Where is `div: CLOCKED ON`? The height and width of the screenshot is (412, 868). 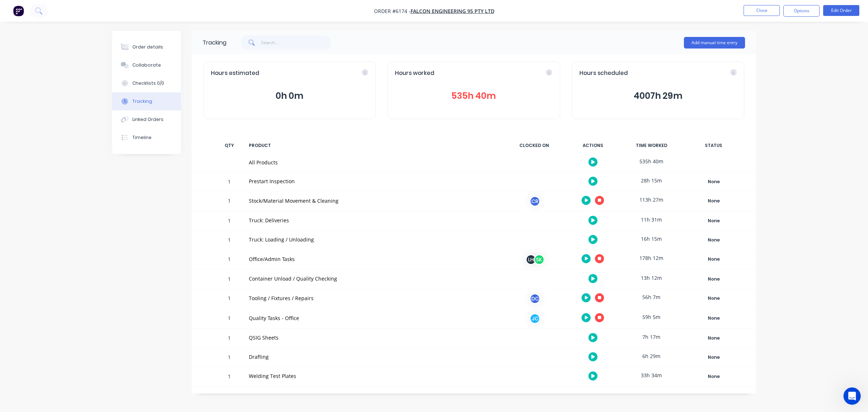 div: CLOCKED ON is located at coordinates (534, 146).